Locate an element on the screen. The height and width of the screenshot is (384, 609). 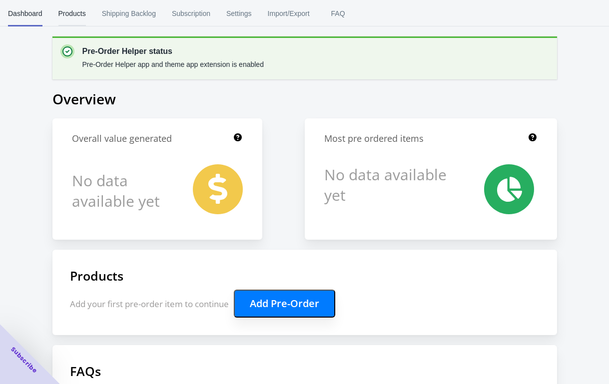
span: FAQ is located at coordinates (338, 13).